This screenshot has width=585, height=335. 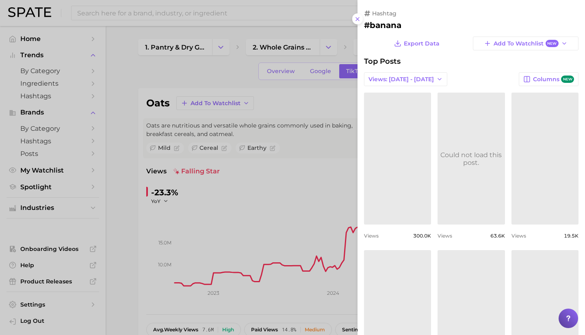 What do you see at coordinates (471, 159) in the screenshot?
I see `a: Could not load this post.` at bounding box center [471, 159].